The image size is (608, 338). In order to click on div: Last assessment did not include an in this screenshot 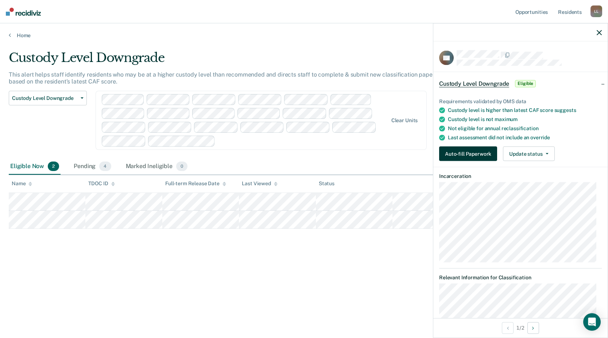, I will do `click(525, 137)`.